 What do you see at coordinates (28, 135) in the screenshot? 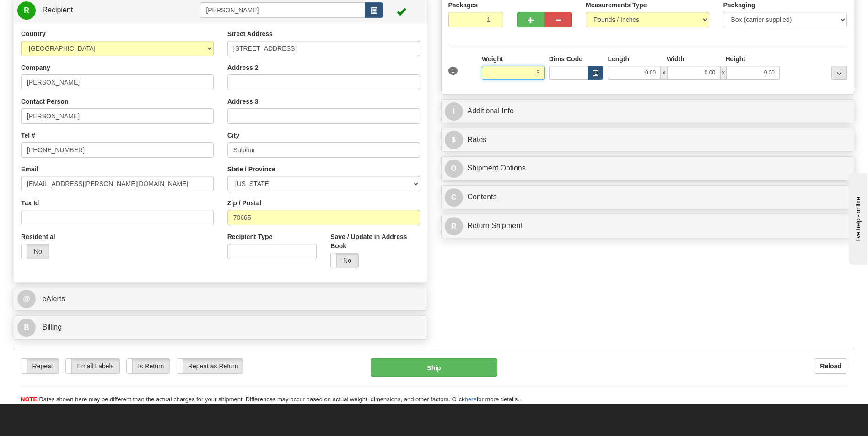
I see `label: Tel #` at bounding box center [28, 135].